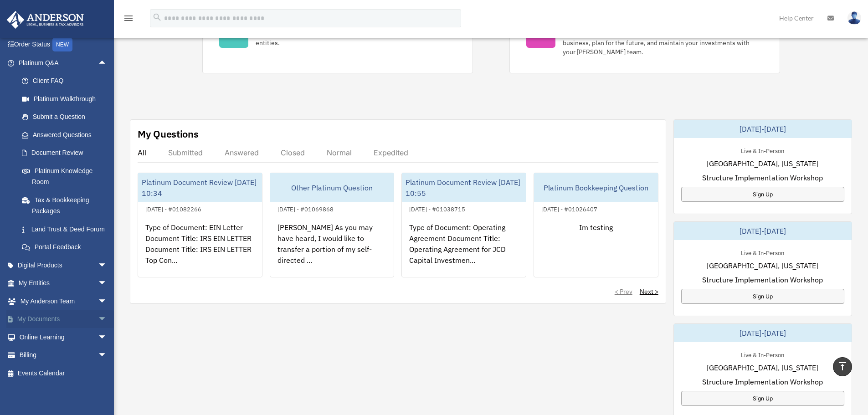  Describe the element at coordinates (855, 18) in the screenshot. I see `img: User Pic` at that location.